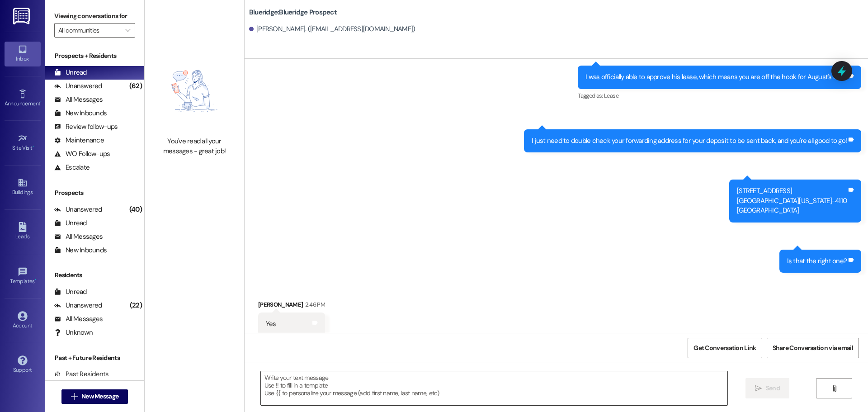 Image resolution: width=868 pixels, height=412 pixels. I want to click on label: Viewing conversations for, so click(94, 16).